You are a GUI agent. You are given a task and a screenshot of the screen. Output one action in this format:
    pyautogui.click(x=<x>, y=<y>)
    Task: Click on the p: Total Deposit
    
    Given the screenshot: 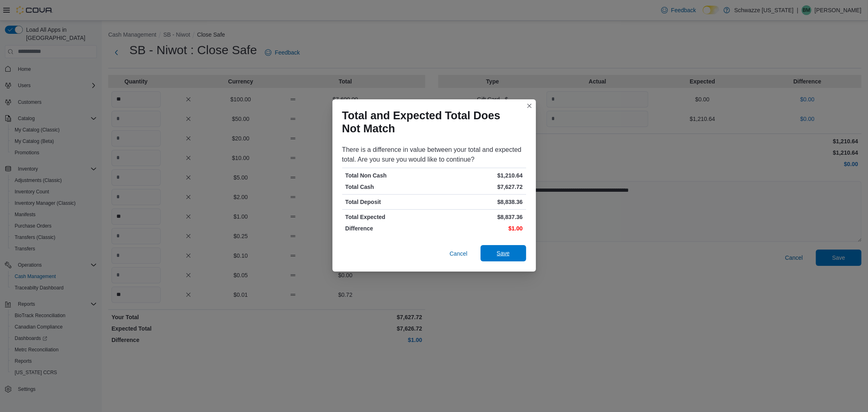 What is the action you would take?
    pyautogui.click(x=389, y=202)
    